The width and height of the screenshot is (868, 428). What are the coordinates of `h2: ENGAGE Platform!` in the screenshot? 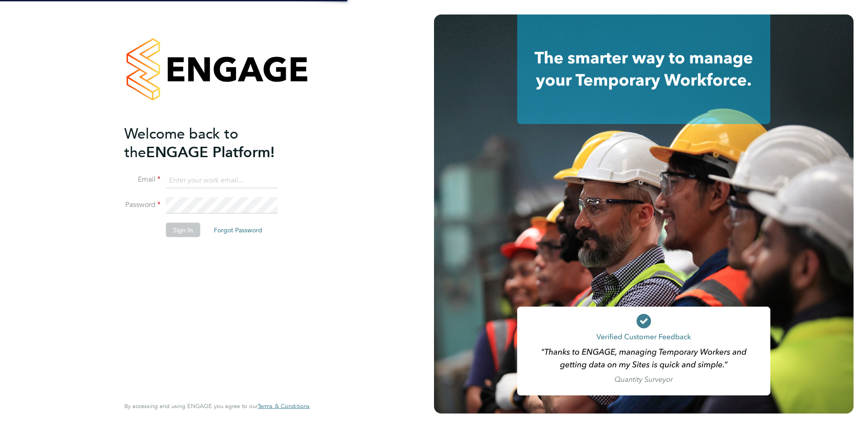 It's located at (212, 143).